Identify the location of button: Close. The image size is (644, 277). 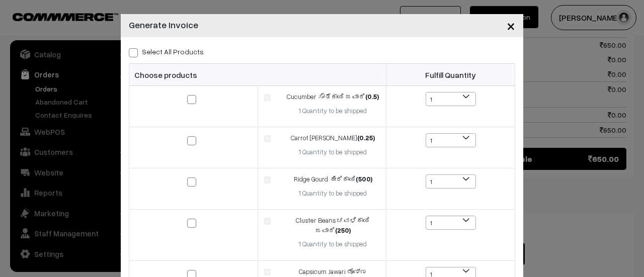
(511, 25).